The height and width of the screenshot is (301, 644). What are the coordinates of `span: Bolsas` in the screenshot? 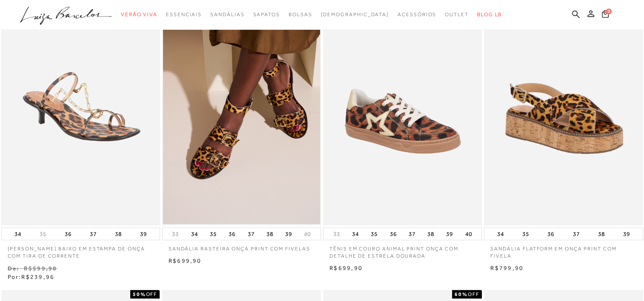 It's located at (301, 14).